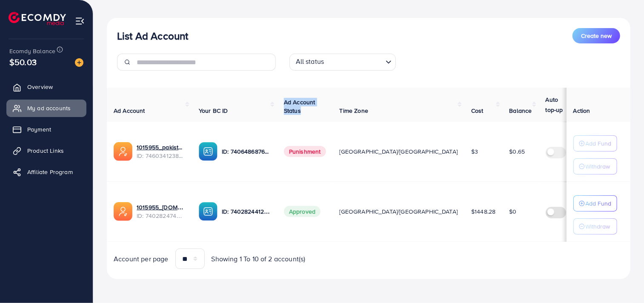 The image size is (644, 303). What do you see at coordinates (32, 51) in the screenshot?
I see `span: Ecomdy Balance` at bounding box center [32, 51].